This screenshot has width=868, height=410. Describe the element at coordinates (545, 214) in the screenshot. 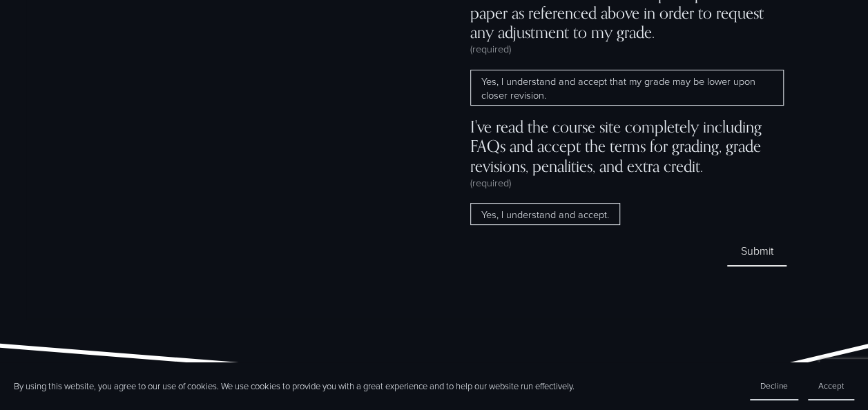

I see `span: Yes, I understand and accept.` at that location.